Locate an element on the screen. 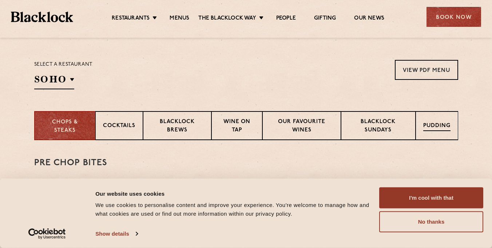  h2: SOHO is located at coordinates (54, 81).